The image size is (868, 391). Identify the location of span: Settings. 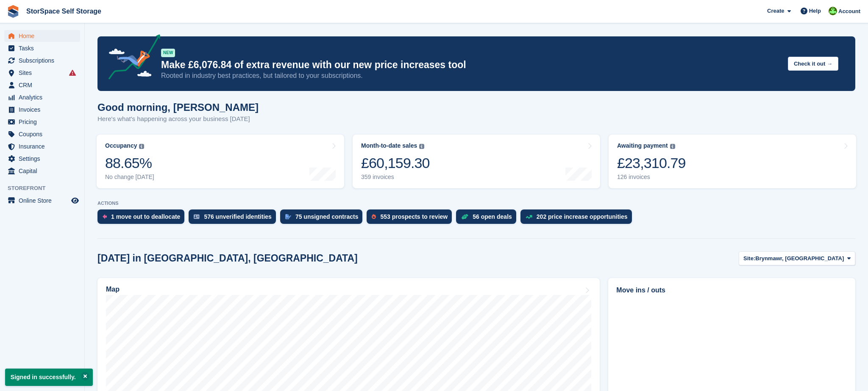
(44, 159).